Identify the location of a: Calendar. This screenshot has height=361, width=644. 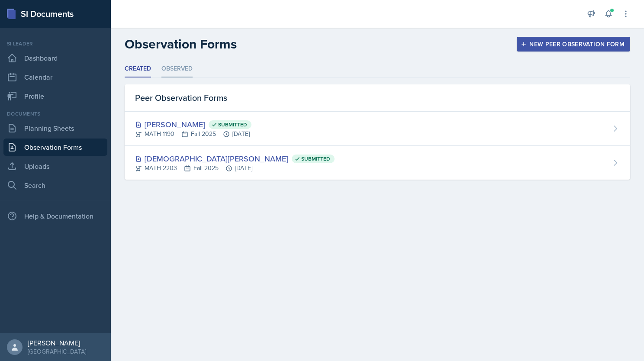
(55, 77).